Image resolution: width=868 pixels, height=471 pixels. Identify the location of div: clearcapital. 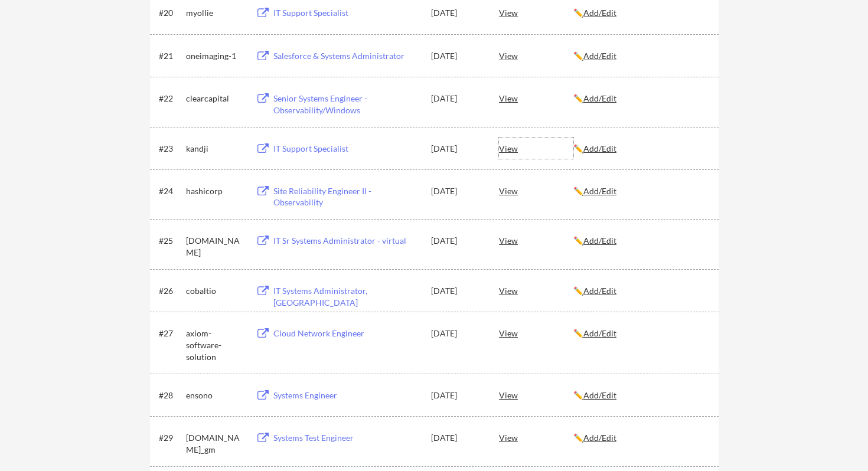
(215, 99).